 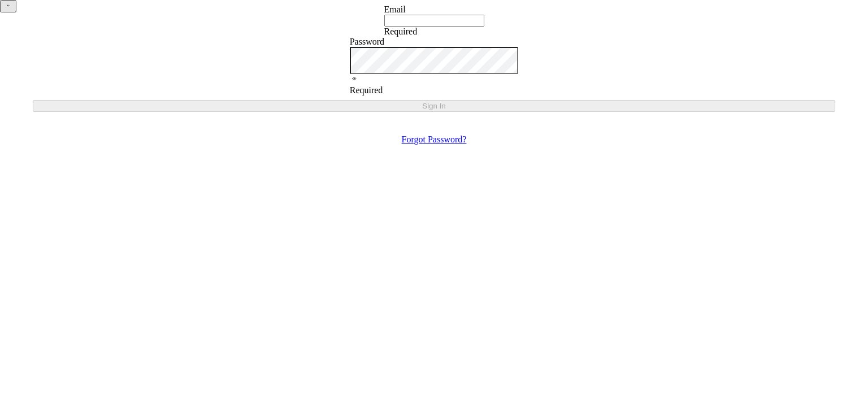 I want to click on label: Password, so click(x=367, y=41).